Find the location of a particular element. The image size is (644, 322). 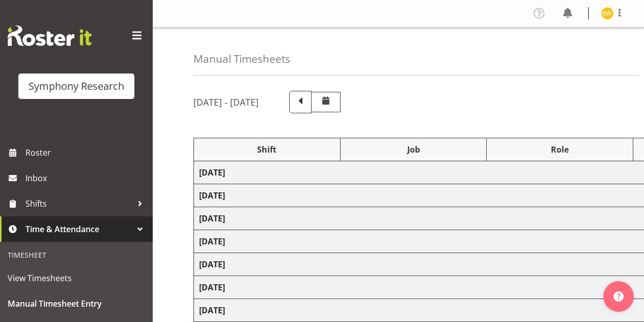

a: View Timesheets is located at coordinates (77, 278).